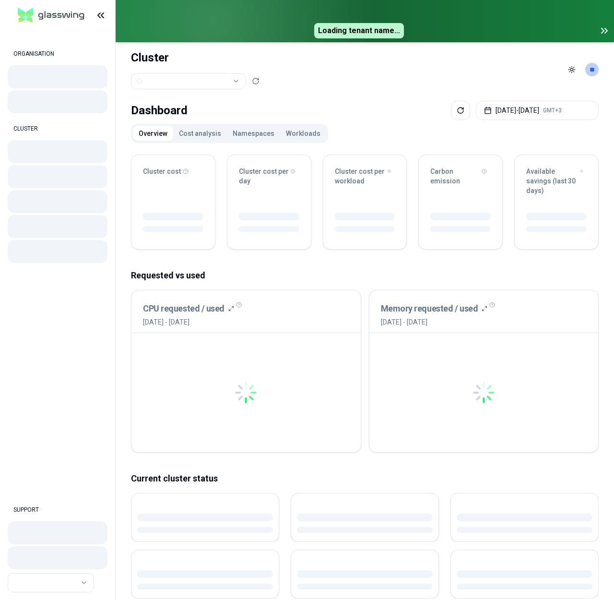 The image size is (614, 600). What do you see at coordinates (195, 58) in the screenshot?
I see `h1: Cluster` at bounding box center [195, 58].